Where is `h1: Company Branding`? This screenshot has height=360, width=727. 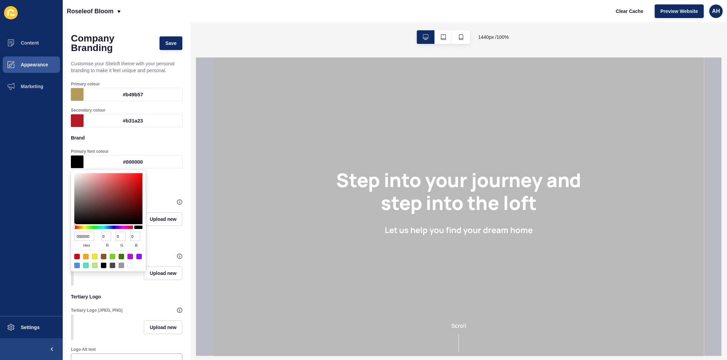
h1: Company Branding is located at coordinates (112, 43).